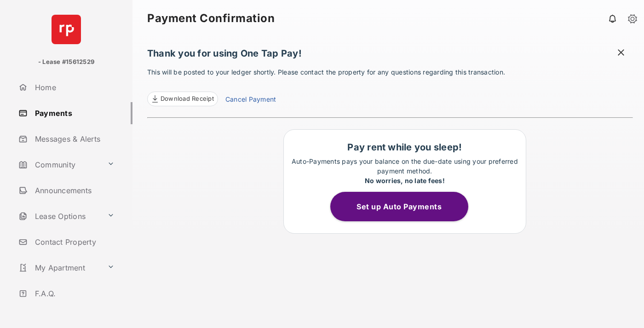 This screenshot has width=644, height=328. Describe the element at coordinates (73, 294) in the screenshot. I see `a: F.A.Q.` at that location.